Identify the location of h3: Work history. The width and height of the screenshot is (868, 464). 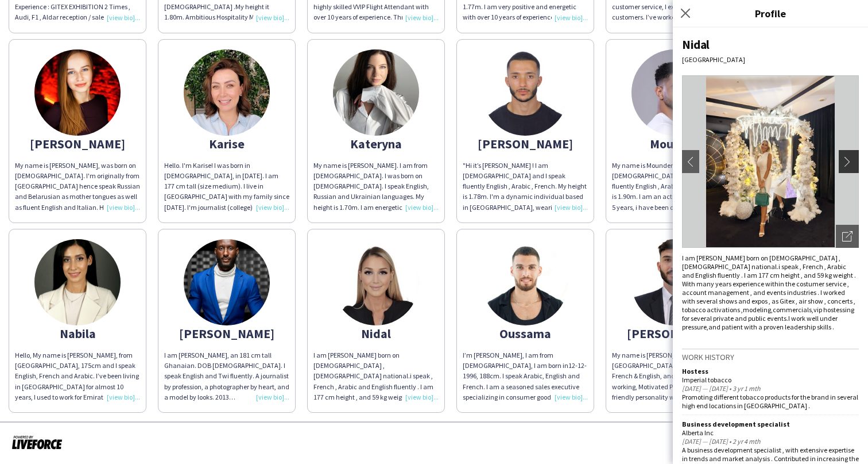
(771, 357).